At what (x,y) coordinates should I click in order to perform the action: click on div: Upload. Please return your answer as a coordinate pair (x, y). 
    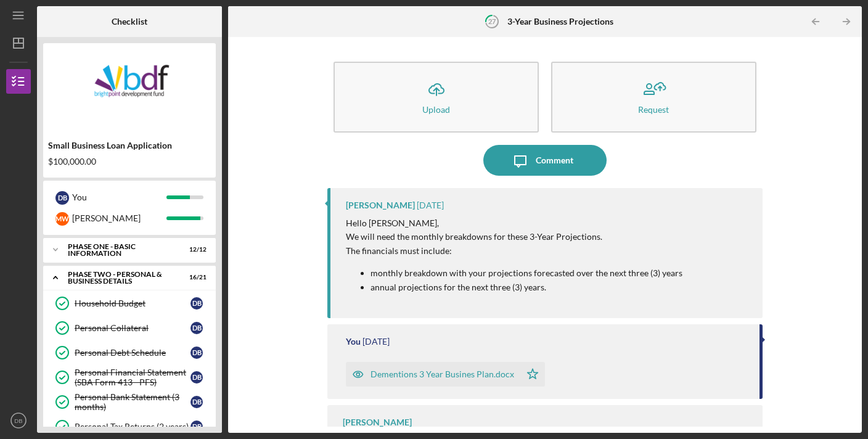
    Looking at the image, I should click on (436, 109).